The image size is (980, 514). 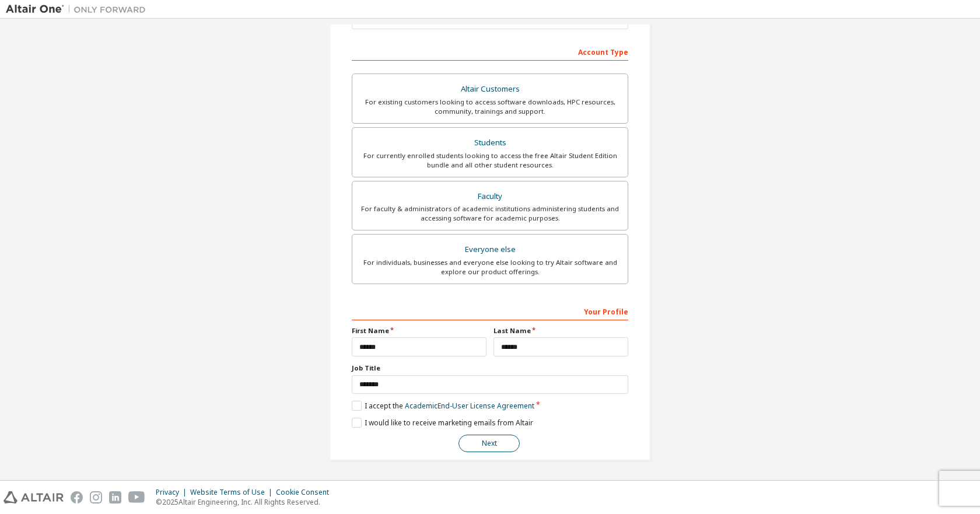 What do you see at coordinates (172, 492) in the screenshot?
I see `div: Privacy` at bounding box center [172, 492].